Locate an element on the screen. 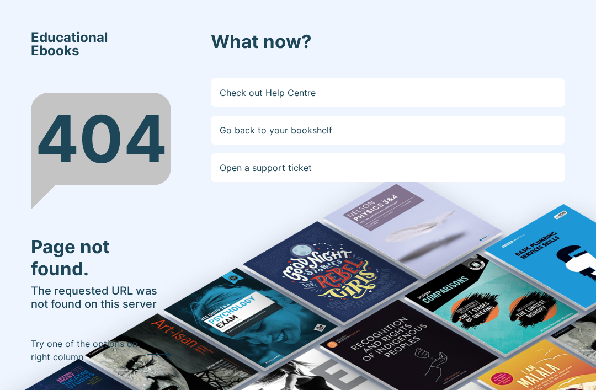 Image resolution: width=596 pixels, height=390 pixels. p: Try one of the options on right column is located at coordinates (89, 350).